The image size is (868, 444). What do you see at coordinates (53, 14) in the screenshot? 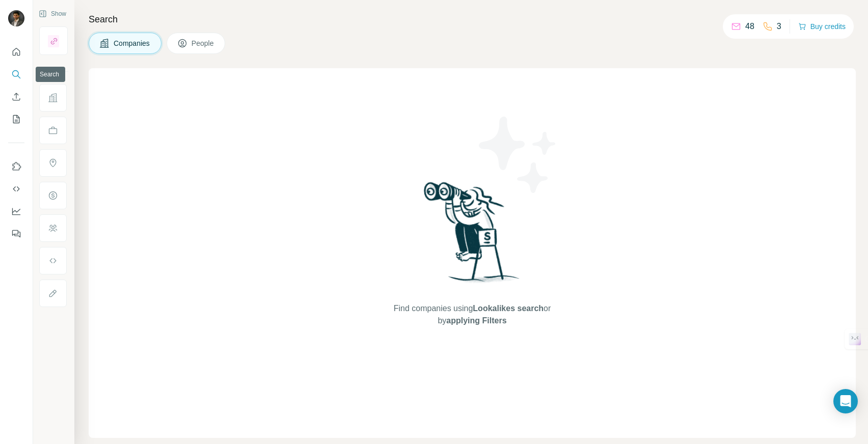
I see `button: Show` at bounding box center [53, 14].